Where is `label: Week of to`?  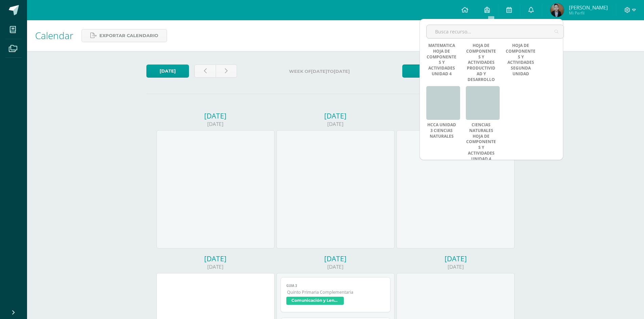 label: Week of to is located at coordinates (319, 71).